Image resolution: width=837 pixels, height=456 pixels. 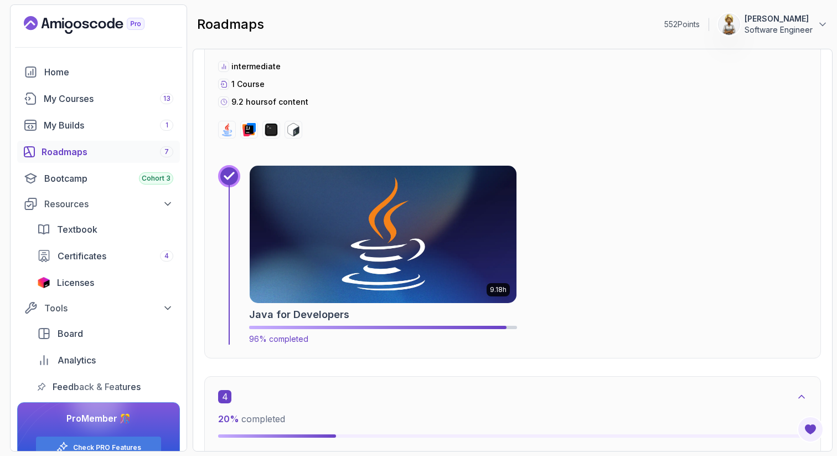 I want to click on a: bootcamp, so click(x=99, y=178).